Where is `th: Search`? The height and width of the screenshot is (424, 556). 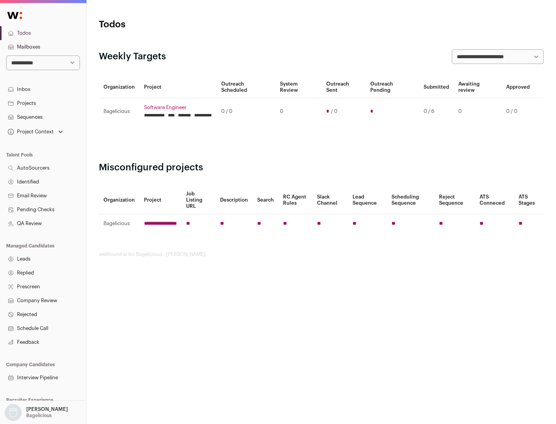 th: Search is located at coordinates (265, 200).